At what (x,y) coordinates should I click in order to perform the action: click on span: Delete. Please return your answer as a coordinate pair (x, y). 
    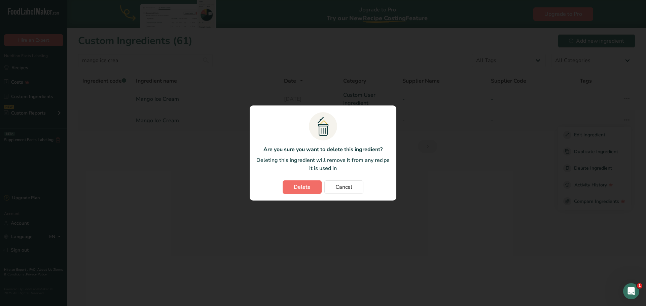
    Looking at the image, I should click on (302, 187).